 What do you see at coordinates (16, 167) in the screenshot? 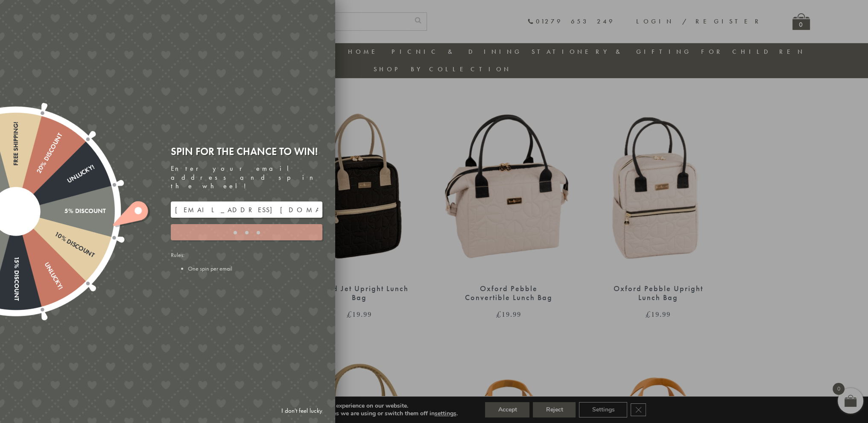
I see `div: Free shipping!` at bounding box center [16, 167].